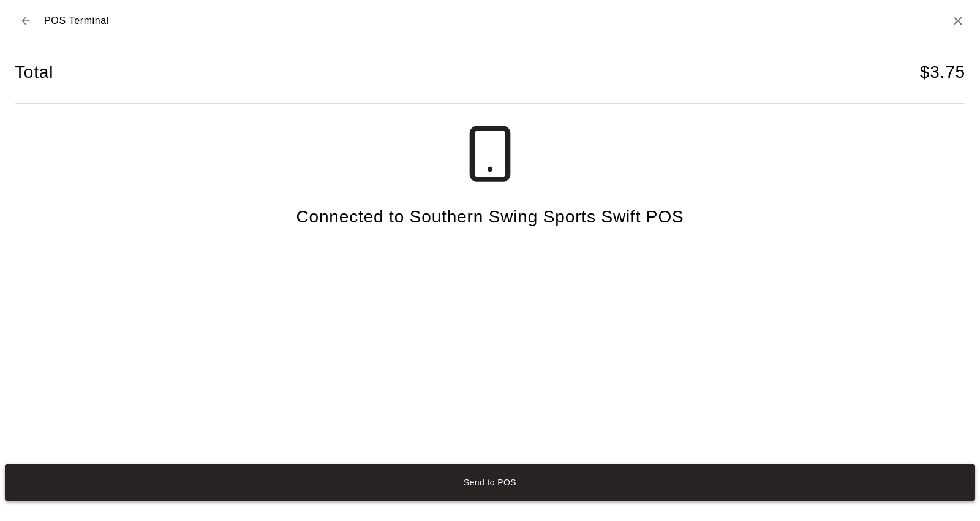 Image resolution: width=980 pixels, height=521 pixels. I want to click on button: Send to POS, so click(490, 482).